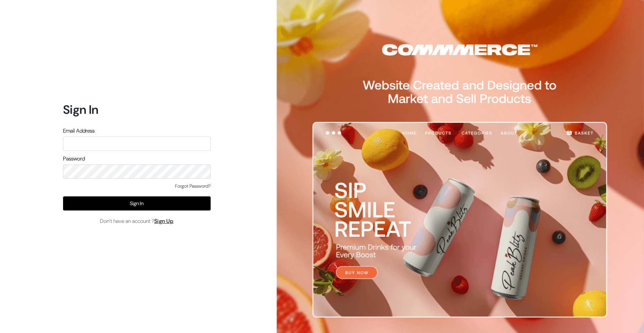 The width and height of the screenshot is (644, 333). I want to click on a: Forgot Password?, so click(193, 186).